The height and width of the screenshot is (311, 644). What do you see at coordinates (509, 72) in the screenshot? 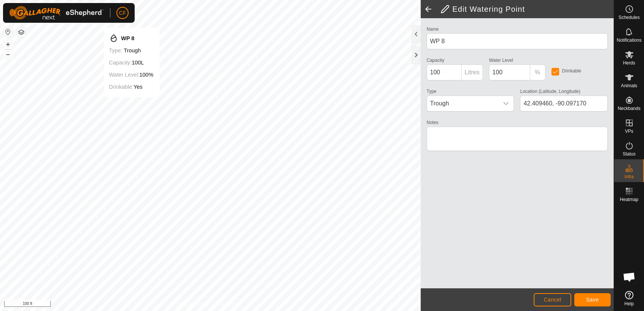
I see `input: 0` at bounding box center [509, 72].